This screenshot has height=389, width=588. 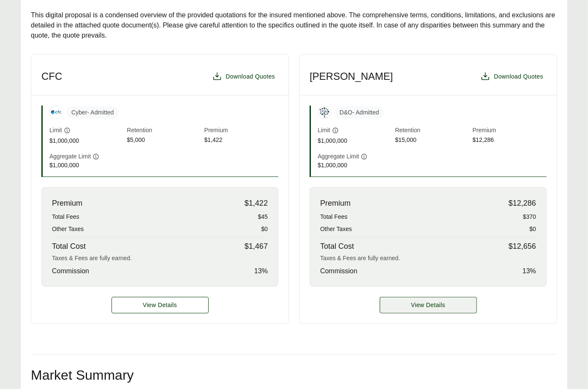 What do you see at coordinates (432, 140) in the screenshot?
I see `span: $15,000` at bounding box center [432, 140].